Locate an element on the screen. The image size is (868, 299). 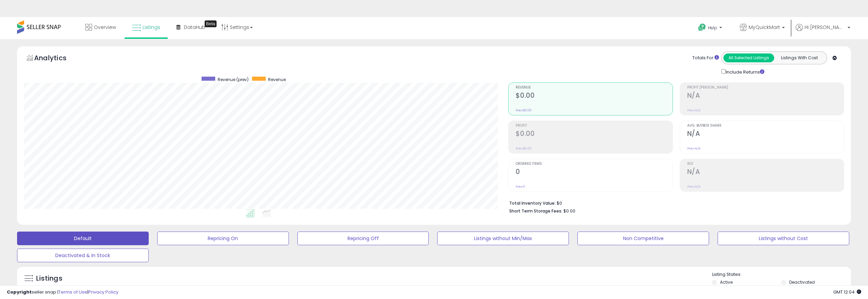
div: seller snap | | is located at coordinates (63, 293).